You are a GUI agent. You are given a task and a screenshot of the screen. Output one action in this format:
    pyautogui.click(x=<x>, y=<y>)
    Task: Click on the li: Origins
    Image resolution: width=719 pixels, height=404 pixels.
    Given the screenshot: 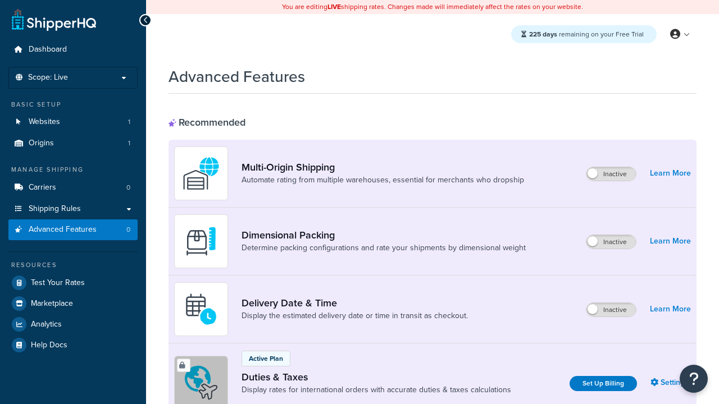 What is the action you would take?
    pyautogui.click(x=73, y=143)
    